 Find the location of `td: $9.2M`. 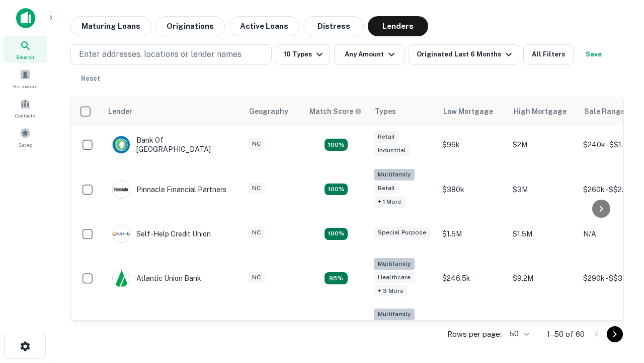

td: $9.2M is located at coordinates (543, 278).